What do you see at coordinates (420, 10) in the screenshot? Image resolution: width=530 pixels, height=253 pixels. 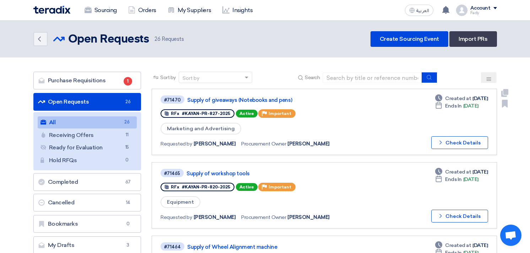 I see `button: العربية` at bounding box center [420, 10].